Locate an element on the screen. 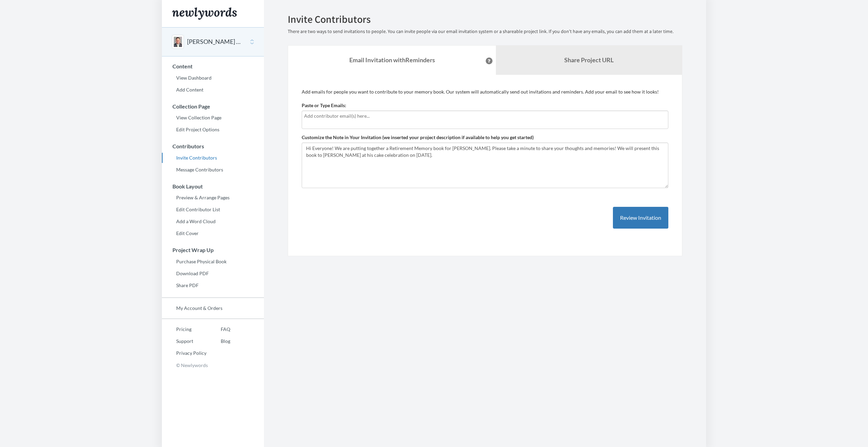 The image size is (868, 447). a: Preview & Arrange Pages is located at coordinates (213, 197).